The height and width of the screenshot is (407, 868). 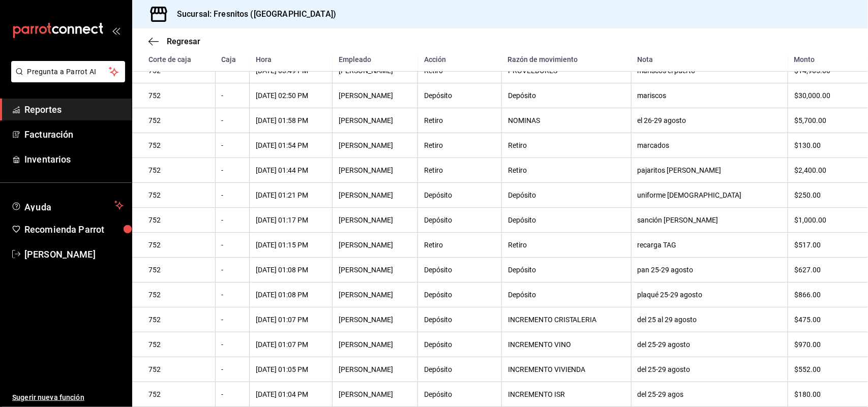 What do you see at coordinates (565, 60) in the screenshot?
I see `div: Razón de movimiento` at bounding box center [565, 60].